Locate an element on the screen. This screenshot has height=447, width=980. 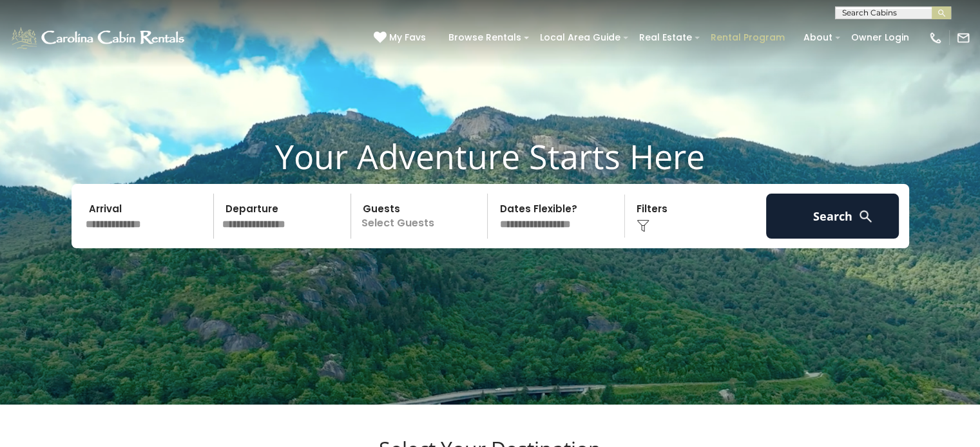
a: My Favs is located at coordinates (401, 38).